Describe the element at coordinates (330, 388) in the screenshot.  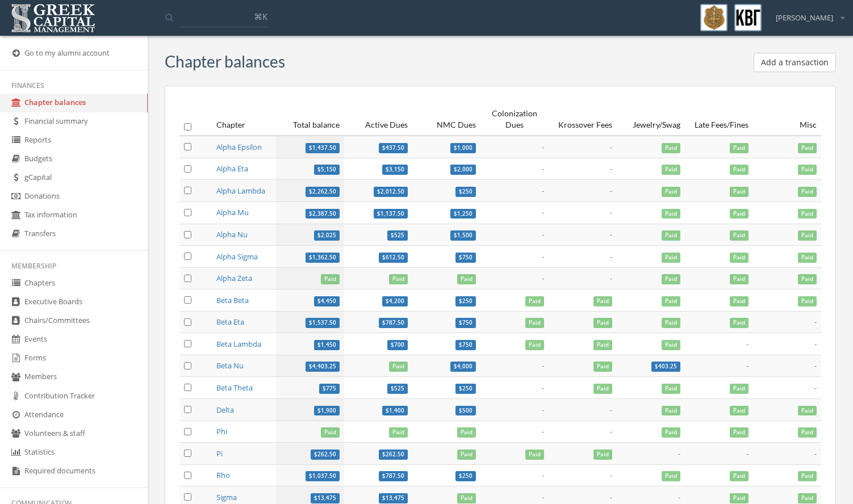
I see `a: $775` at that location.